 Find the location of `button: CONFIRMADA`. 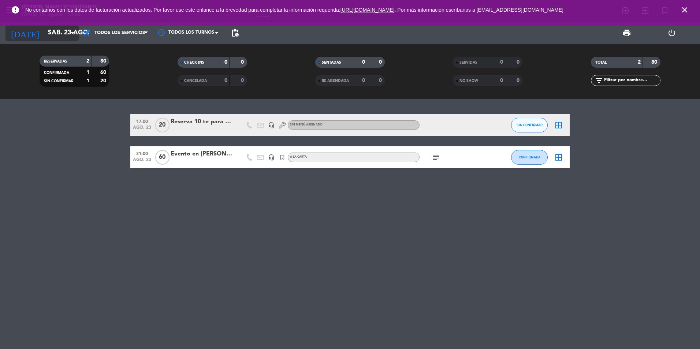

button: CONFIRMADA is located at coordinates (530, 157).